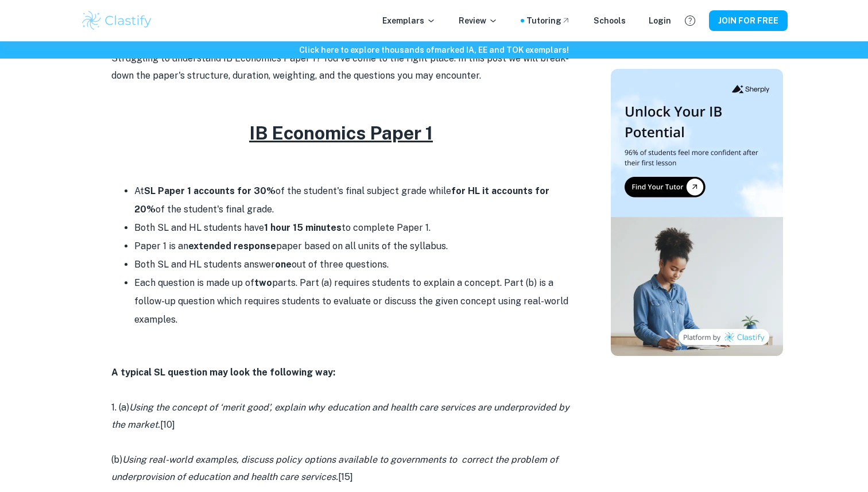  I want to click on i: Using real-world examples, discuss policy options available to governments to correct the problem..., so click(335, 468).